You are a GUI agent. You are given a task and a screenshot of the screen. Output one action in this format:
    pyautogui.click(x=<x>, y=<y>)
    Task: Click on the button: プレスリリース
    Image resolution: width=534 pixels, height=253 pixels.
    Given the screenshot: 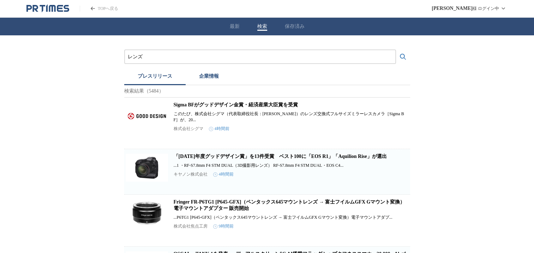 What is the action you would take?
    pyautogui.click(x=155, y=77)
    